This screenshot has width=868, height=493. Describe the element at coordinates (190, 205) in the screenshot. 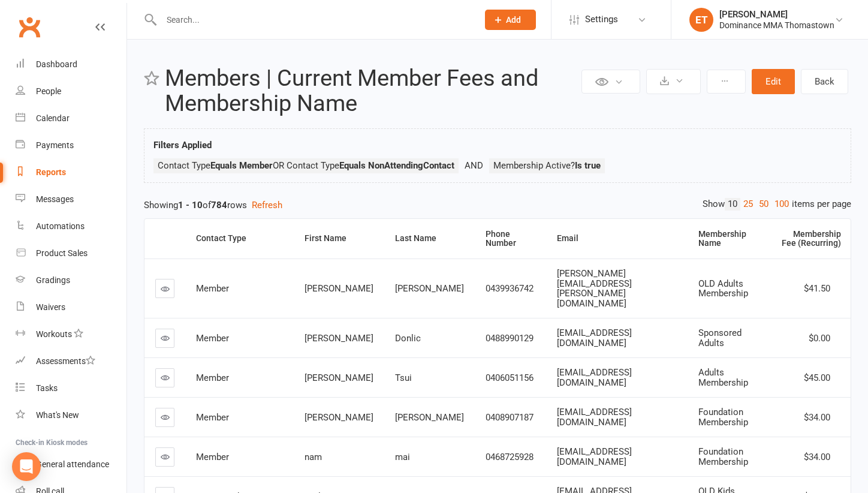

I see `strong: 1 - 10` at that location.